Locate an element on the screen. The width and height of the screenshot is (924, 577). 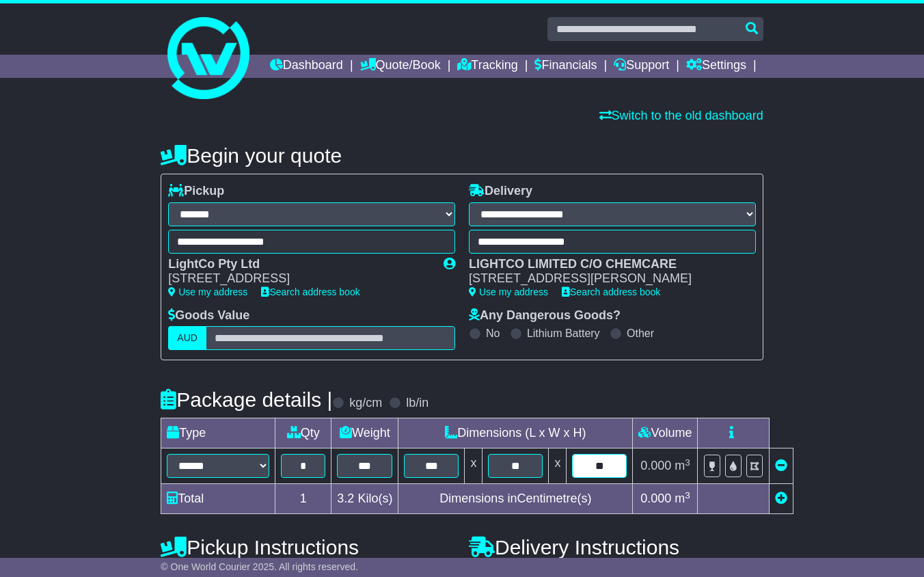
td: 1 is located at coordinates (303, 499).